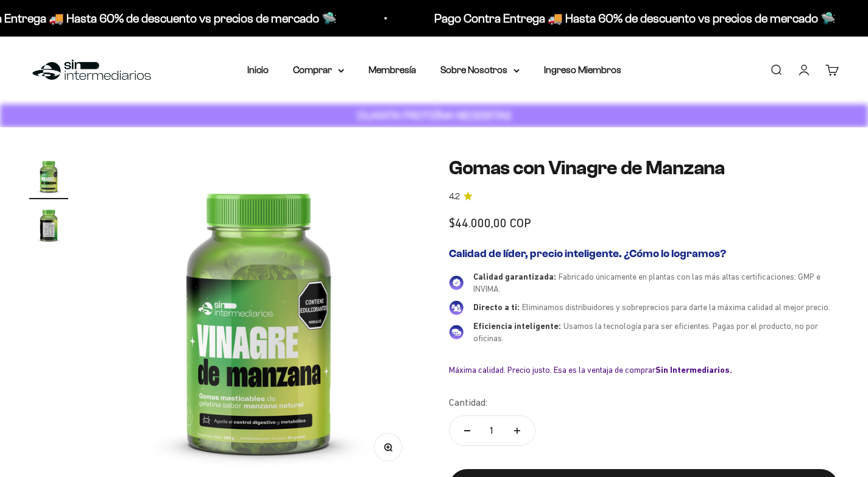 The width and height of the screenshot is (868, 477). I want to click on strong: CUANTA PROTEÍNA NECESITAS, so click(434, 115).